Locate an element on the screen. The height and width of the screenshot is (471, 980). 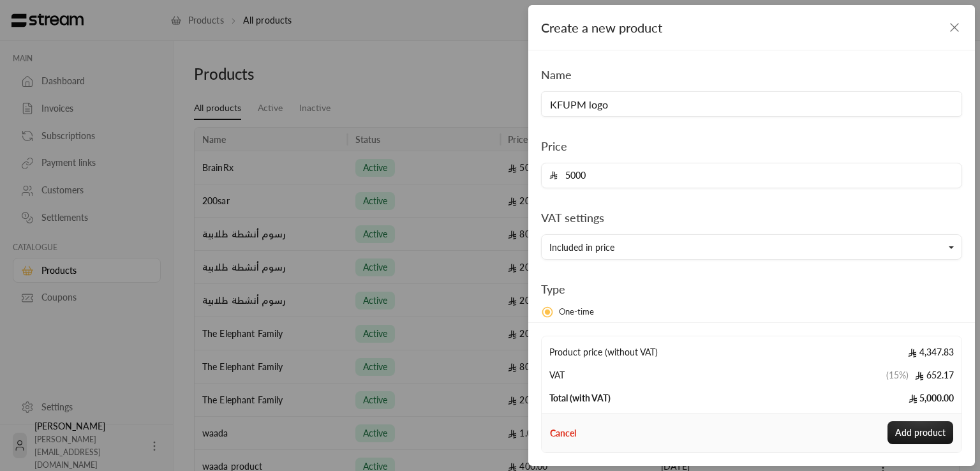
span: 652.17 is located at coordinates (935, 374).